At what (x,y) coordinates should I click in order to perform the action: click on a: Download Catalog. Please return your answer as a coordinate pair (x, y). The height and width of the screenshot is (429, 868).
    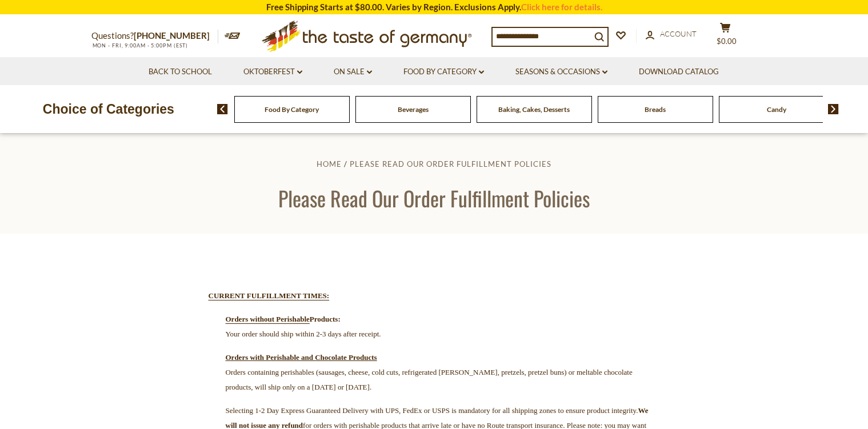
    Looking at the image, I should click on (679, 72).